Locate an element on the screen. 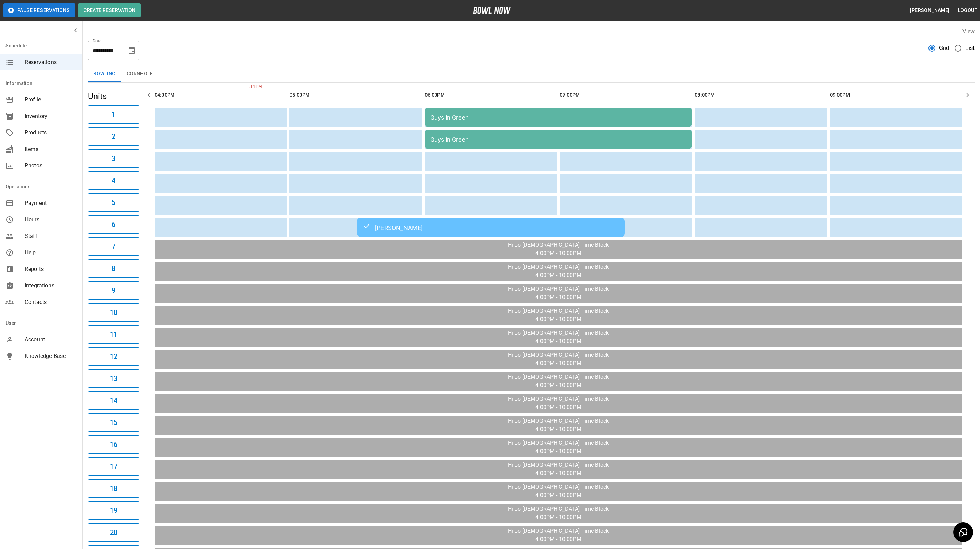 This screenshot has width=980, height=549. button: 3 is located at coordinates (114, 158).